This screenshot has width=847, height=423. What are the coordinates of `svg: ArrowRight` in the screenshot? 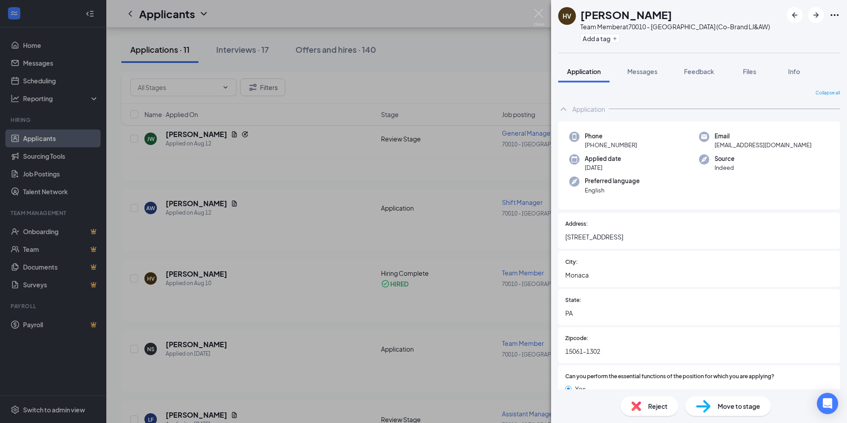 It's located at (816, 15).